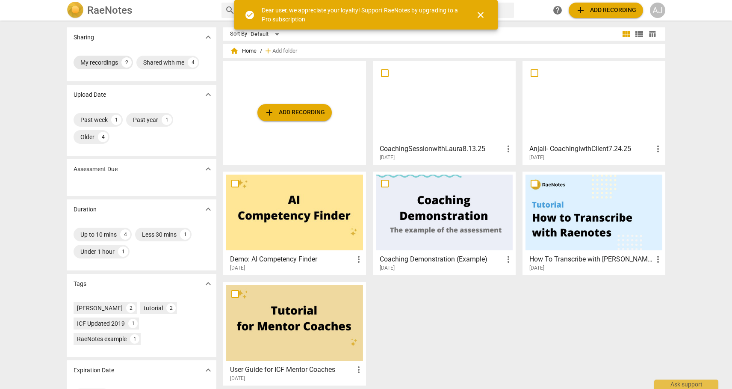 The image size is (732, 389). Describe the element at coordinates (99, 62) in the screenshot. I see `div: My recordings` at that location.